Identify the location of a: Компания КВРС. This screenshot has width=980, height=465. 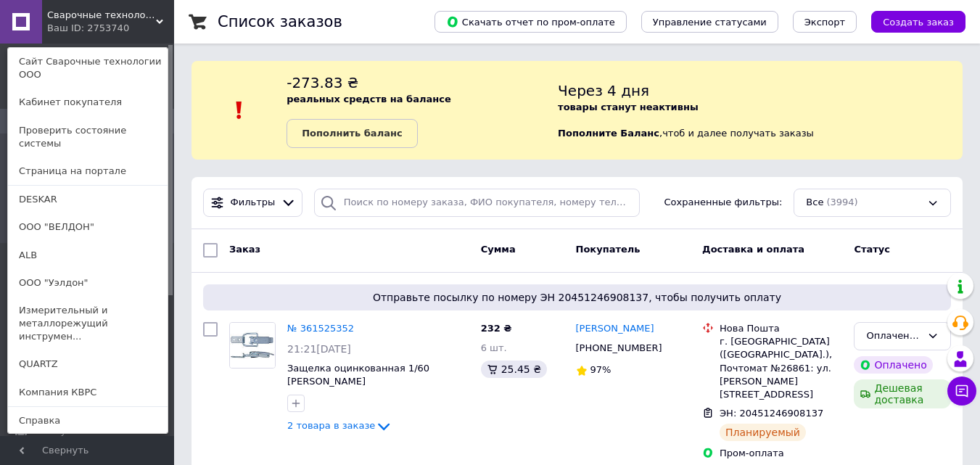
(88, 393).